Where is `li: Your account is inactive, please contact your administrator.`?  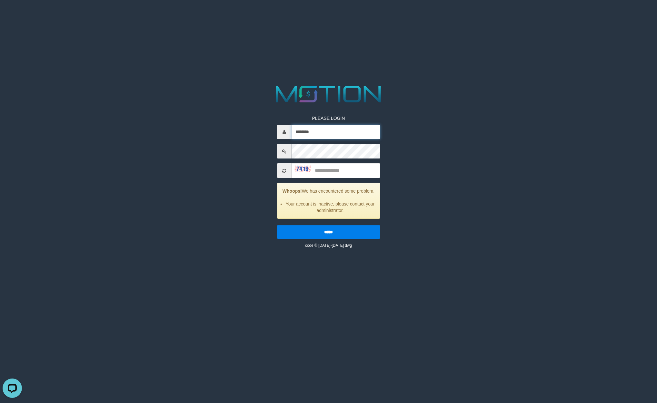 li: Your account is inactive, please contact your administrator. is located at coordinates (330, 207).